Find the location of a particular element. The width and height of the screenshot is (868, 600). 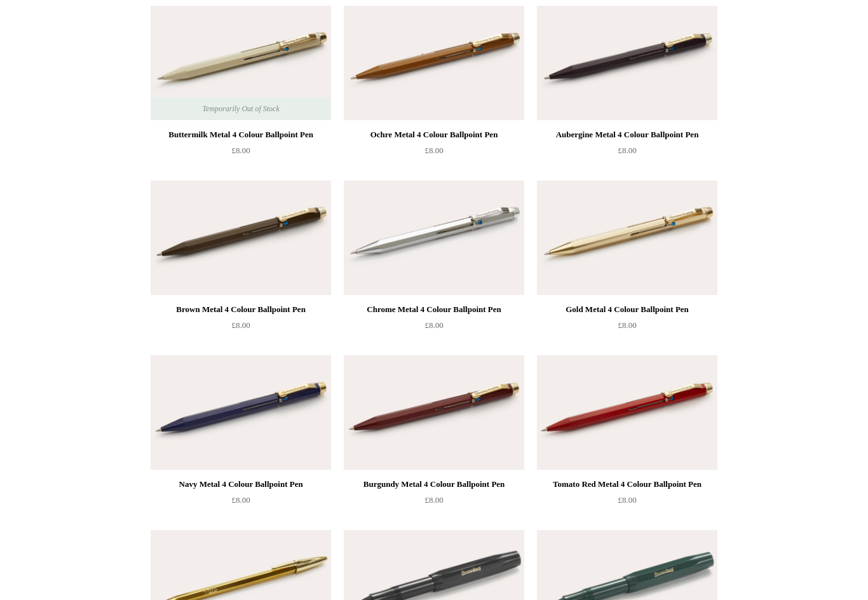

img: Tomato Red Metal 4 Colour Ballpoint Pen is located at coordinates (627, 412).